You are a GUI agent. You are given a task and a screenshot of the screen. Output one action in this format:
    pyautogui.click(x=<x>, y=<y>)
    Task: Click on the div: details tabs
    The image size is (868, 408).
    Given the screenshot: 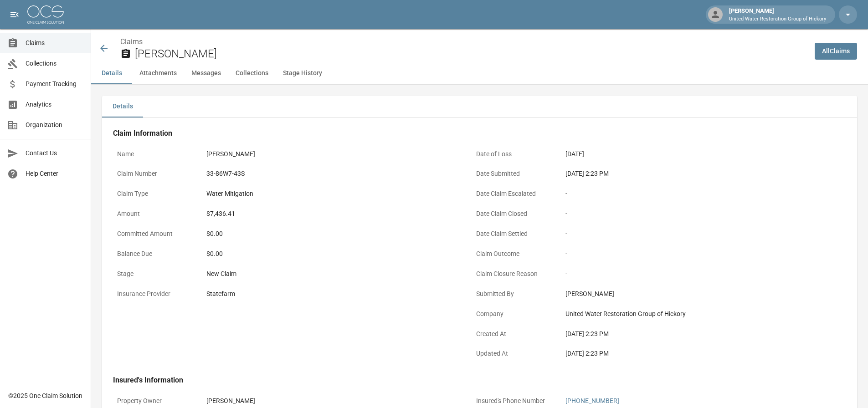 What is the action you would take?
    pyautogui.click(x=480, y=107)
    